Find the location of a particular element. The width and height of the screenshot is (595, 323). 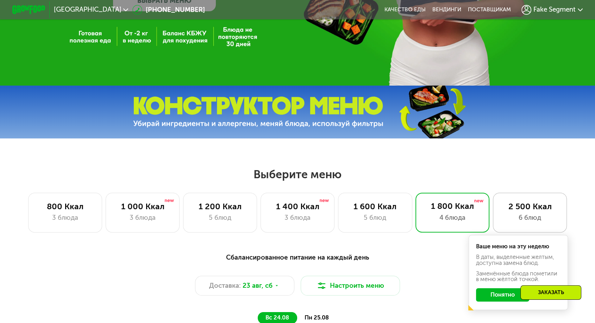

div: 1 600 Ккал is located at coordinates (375, 206).